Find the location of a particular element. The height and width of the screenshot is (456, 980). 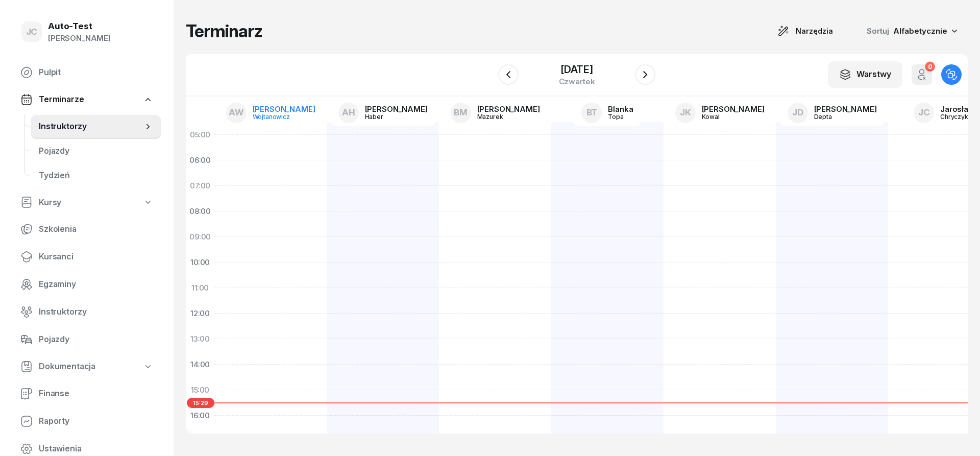

a: Finanse is located at coordinates (87, 394).